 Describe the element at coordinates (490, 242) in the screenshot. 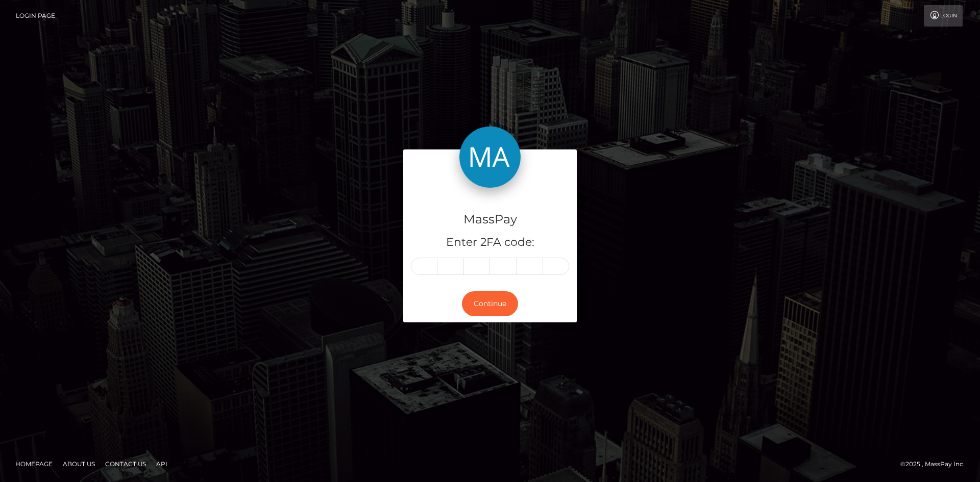

I see `h5: Enter 2FA code:` at that location.